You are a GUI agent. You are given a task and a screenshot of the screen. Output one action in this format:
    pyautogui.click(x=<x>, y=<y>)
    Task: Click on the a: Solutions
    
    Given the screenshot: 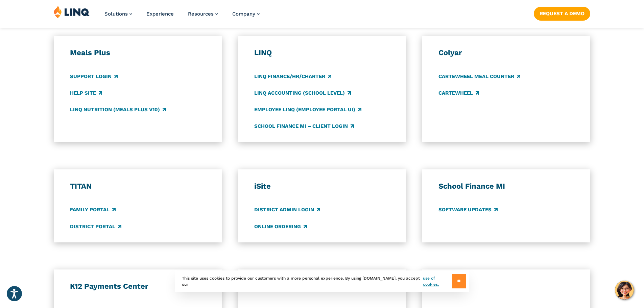 What is the action you would take?
    pyautogui.click(x=118, y=14)
    